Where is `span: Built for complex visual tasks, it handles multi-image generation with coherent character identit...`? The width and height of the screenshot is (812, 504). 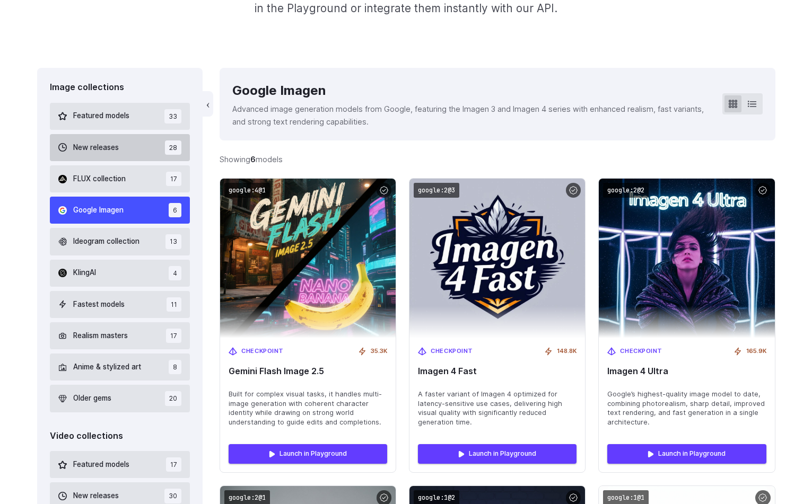
span: Built for complex visual tasks, it handles multi-image generation with coherent character identit... is located at coordinates (307, 409).